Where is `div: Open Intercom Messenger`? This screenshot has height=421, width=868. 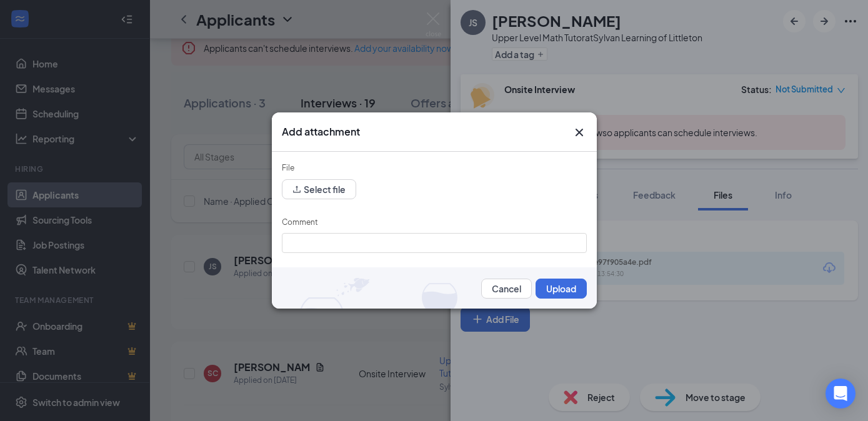 div: Open Intercom Messenger is located at coordinates (840, 393).